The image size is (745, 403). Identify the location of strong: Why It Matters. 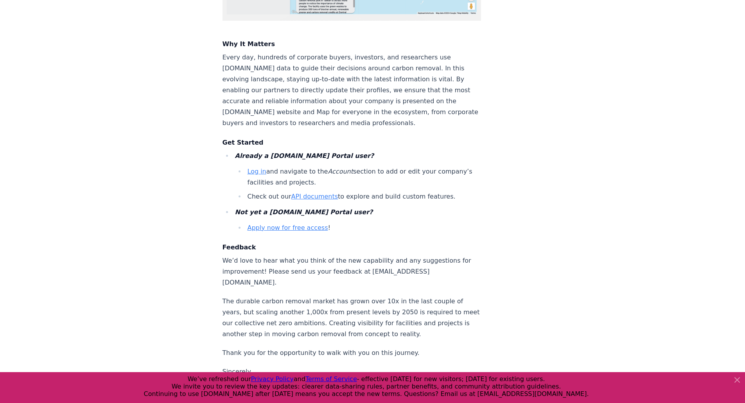
(249, 44).